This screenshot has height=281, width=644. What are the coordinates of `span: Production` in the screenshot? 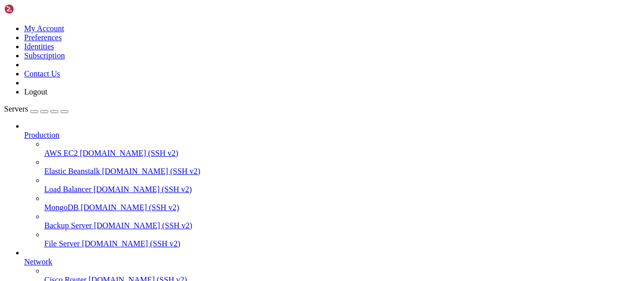 It's located at (42, 135).